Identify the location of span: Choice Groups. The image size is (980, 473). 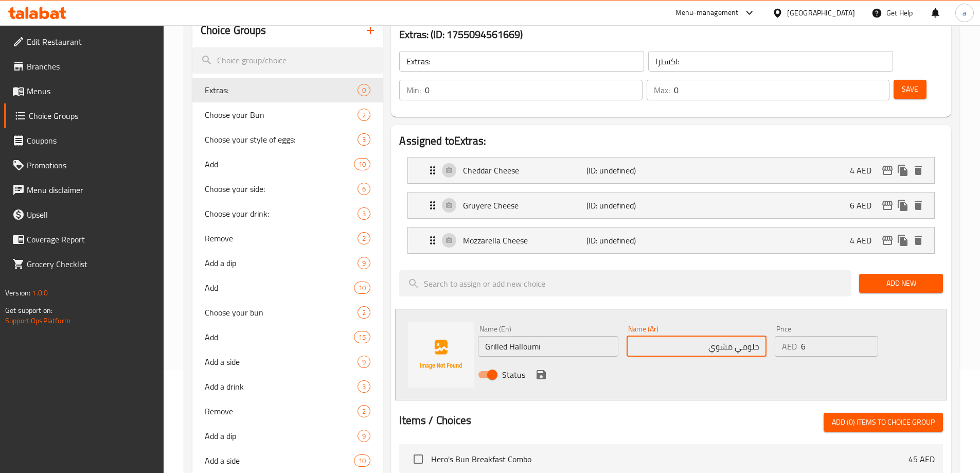
(92, 116).